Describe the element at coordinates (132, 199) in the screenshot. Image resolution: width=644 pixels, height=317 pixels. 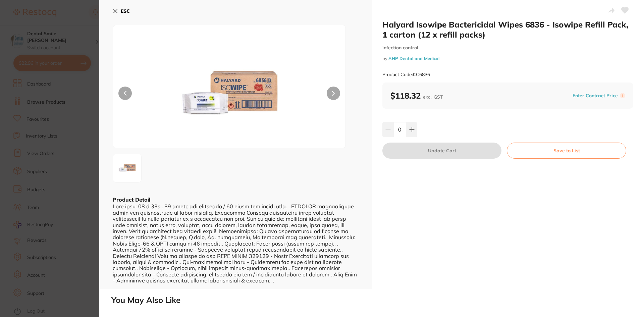
I see `b: Product Detail` at that location.